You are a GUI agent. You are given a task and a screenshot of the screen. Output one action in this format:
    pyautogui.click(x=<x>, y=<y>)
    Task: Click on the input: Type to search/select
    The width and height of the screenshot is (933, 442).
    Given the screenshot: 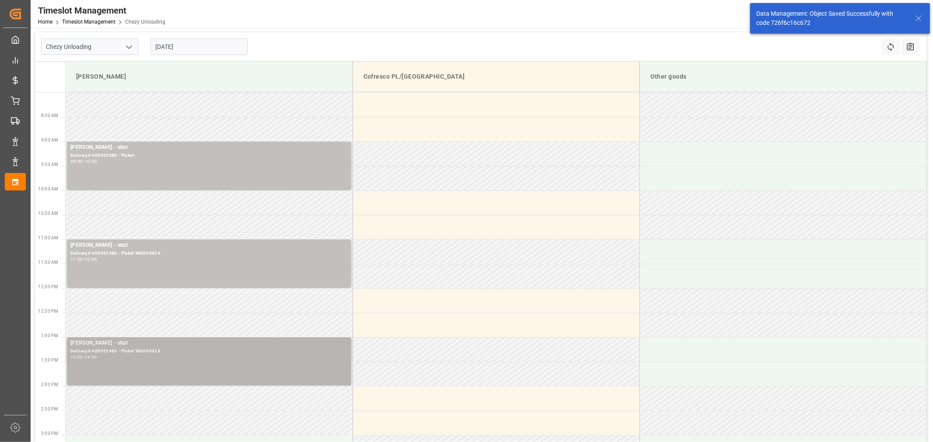 What is the action you would take?
    pyautogui.click(x=90, y=47)
    